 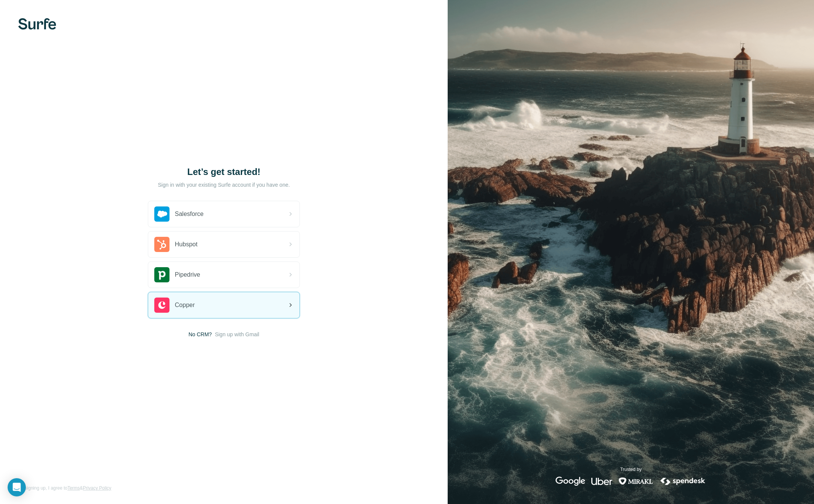 I want to click on img: pipedrive's logo, so click(x=162, y=275).